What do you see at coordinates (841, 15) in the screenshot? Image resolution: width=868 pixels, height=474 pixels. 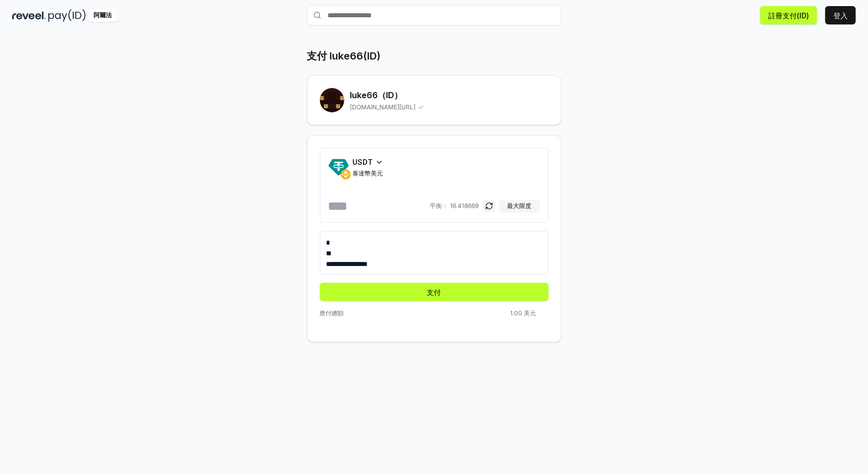 I see `font: 登入` at bounding box center [841, 15].